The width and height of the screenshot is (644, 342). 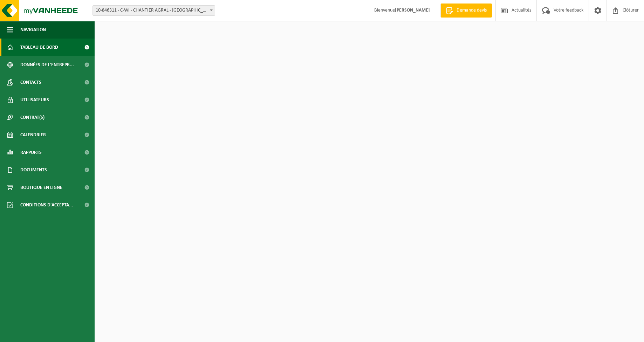 What do you see at coordinates (466, 10) in the screenshot?
I see `a: Demande devis` at bounding box center [466, 10].